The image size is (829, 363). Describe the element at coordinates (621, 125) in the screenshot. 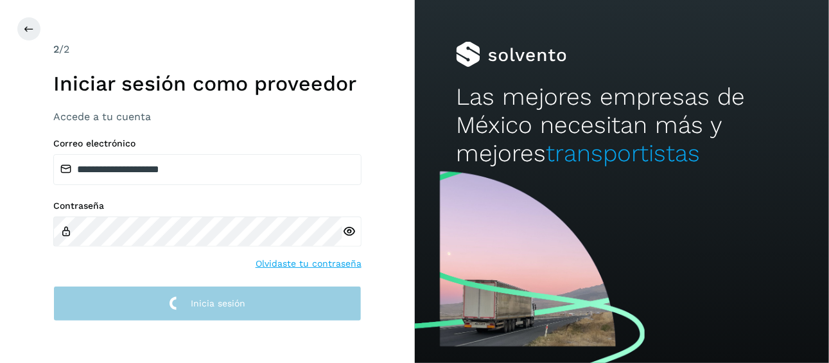

I see `h2: Las mejores empresas de México necesitan más y mejores` at that location.